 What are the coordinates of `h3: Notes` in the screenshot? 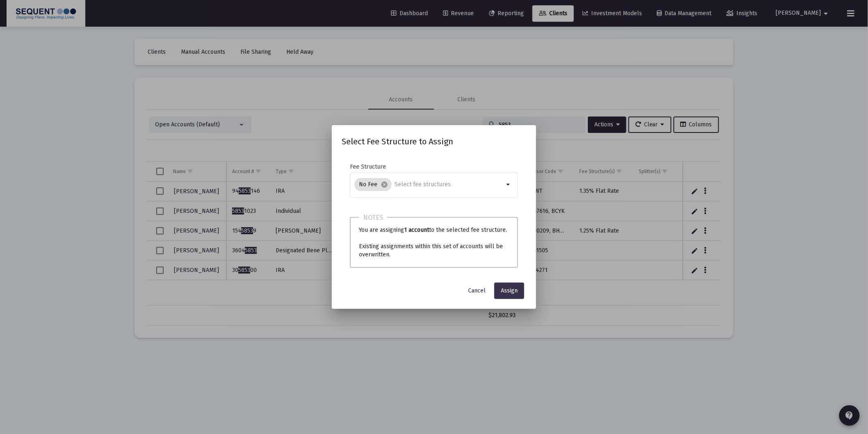 It's located at (373, 217).